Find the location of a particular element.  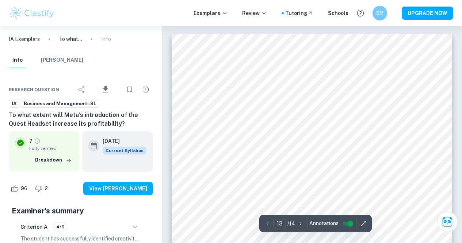

span: Research question is located at coordinates (34, 89).